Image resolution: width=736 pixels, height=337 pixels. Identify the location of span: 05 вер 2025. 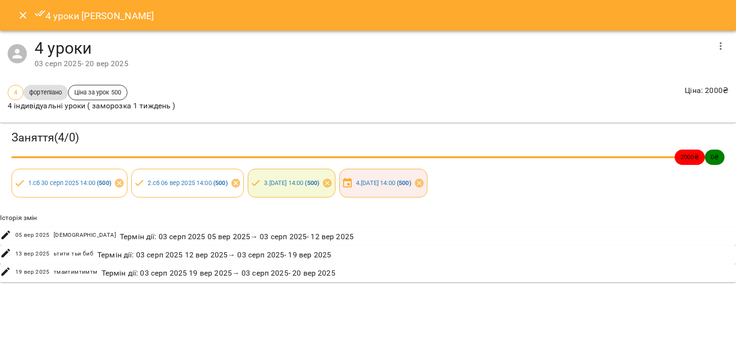
(33, 235).